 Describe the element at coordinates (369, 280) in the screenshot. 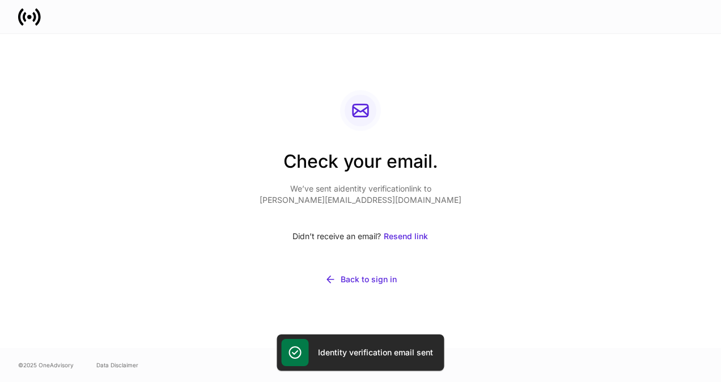

I see `div: Back to sign in` at that location.